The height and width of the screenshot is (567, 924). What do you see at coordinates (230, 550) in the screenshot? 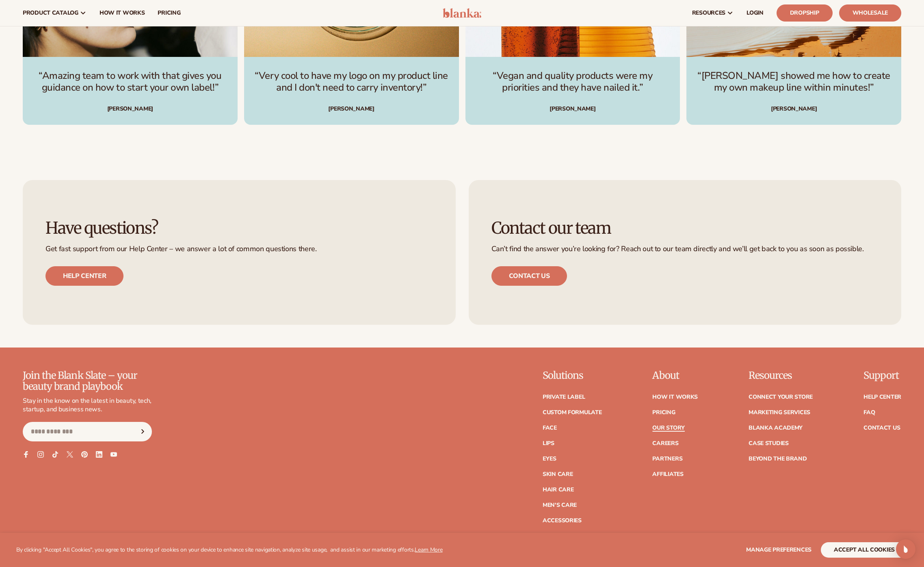
I see `p: By clicking "Accept All Cookies", you agree to the storing of cookies on your device to enhance s...` at bounding box center [230, 550].